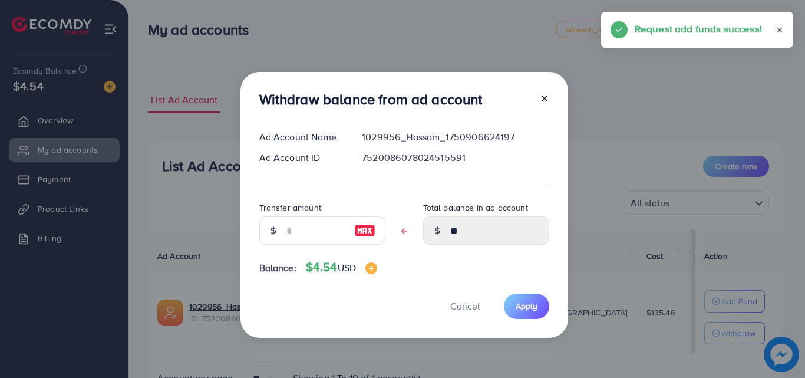  I want to click on h4: $4.54, so click(341, 267).